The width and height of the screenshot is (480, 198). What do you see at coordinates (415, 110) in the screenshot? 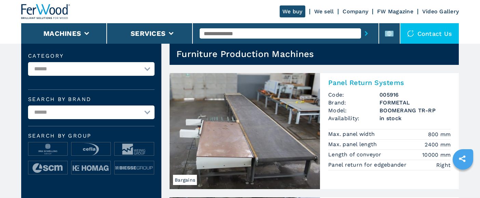
I see `h3: BOOMERANG TR-RP` at bounding box center [415, 110].